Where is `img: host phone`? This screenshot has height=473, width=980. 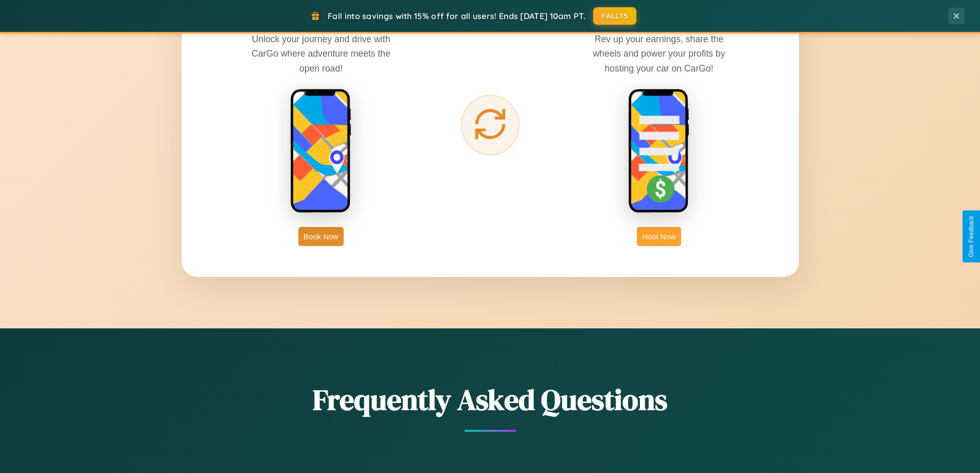 img: host phone is located at coordinates (659, 151).